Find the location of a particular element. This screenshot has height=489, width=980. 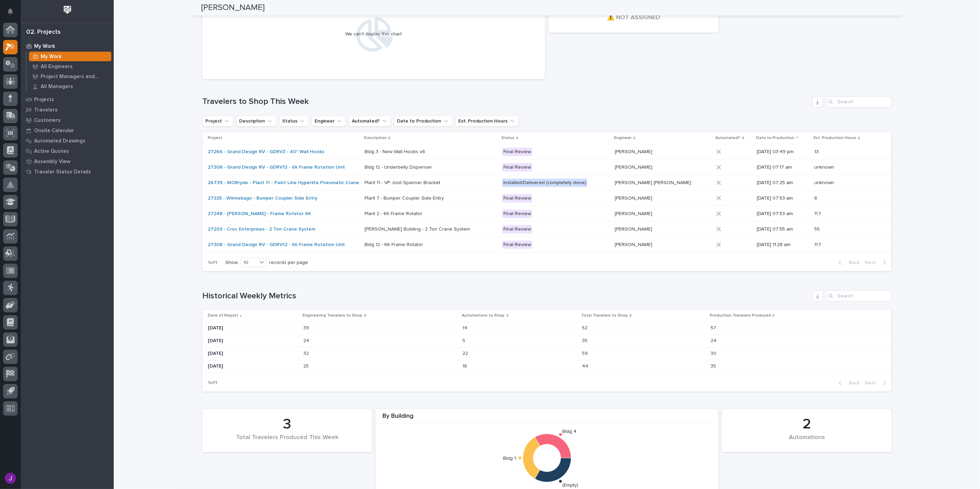

button: Project is located at coordinates (218, 121).